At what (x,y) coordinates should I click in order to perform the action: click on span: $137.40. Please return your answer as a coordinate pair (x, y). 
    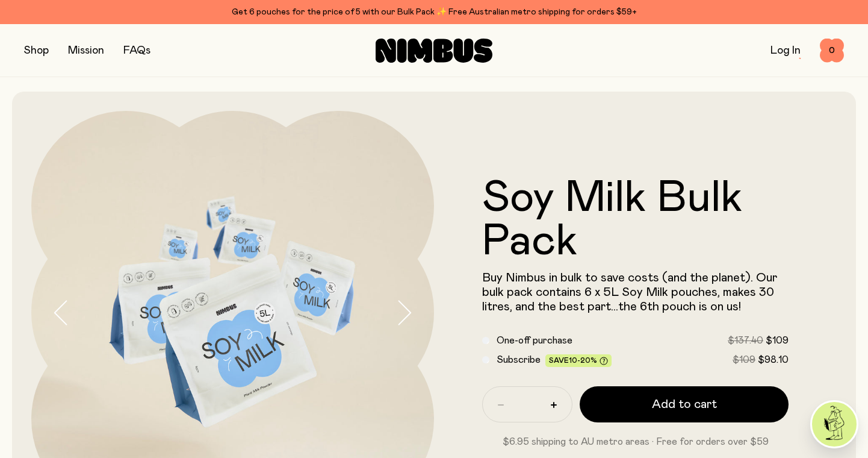
    Looking at the image, I should click on (745, 341).